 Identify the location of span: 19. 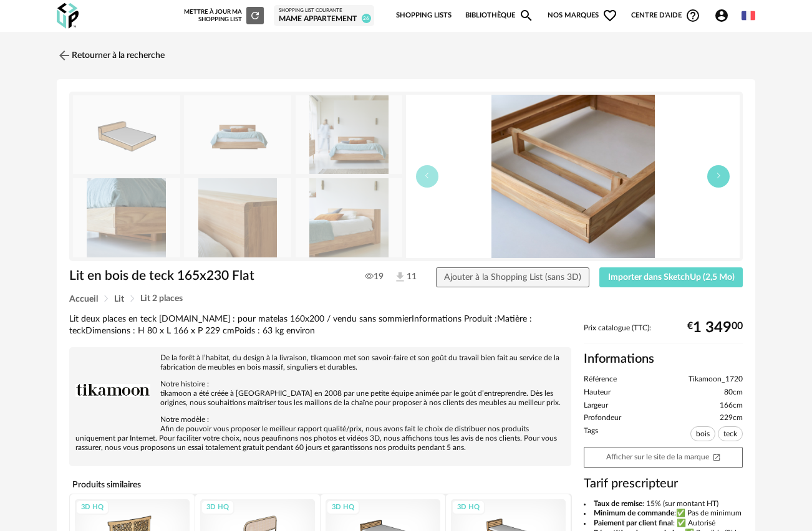
(374, 277).